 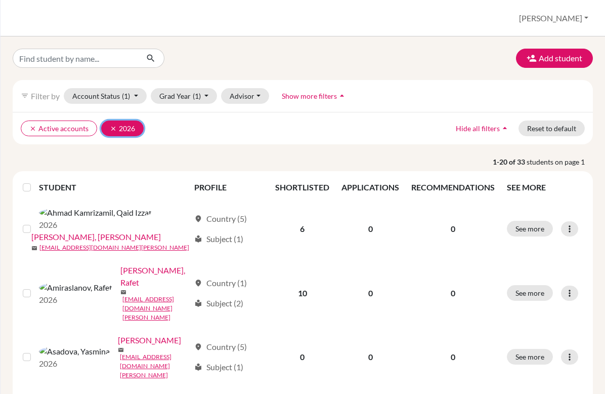 What do you see at coordinates (477, 128) in the screenshot?
I see `span: Hide all filters` at bounding box center [477, 128].